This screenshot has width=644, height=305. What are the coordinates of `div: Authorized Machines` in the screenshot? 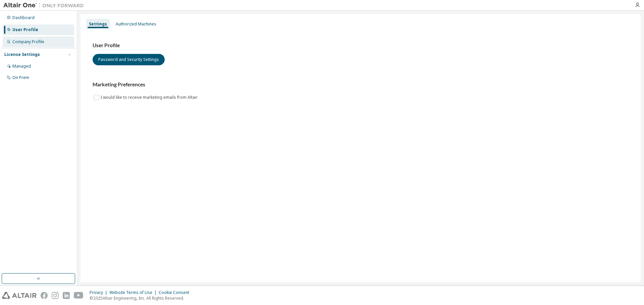 It's located at (136, 24).